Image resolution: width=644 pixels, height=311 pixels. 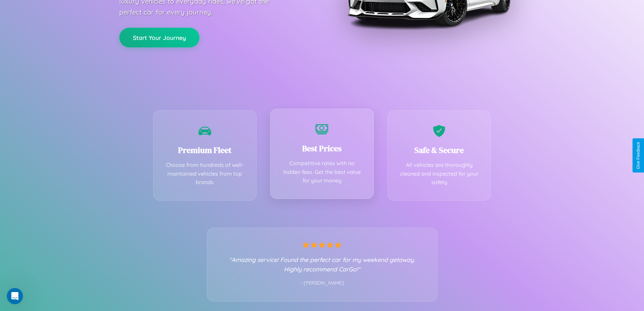 I want to click on p: Competitive rates with no hidden fees. Get the best value for your money, so click(x=322, y=172).